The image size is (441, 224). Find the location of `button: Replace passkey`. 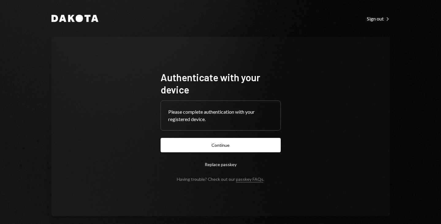

button: Replace passkey is located at coordinates (221, 164).